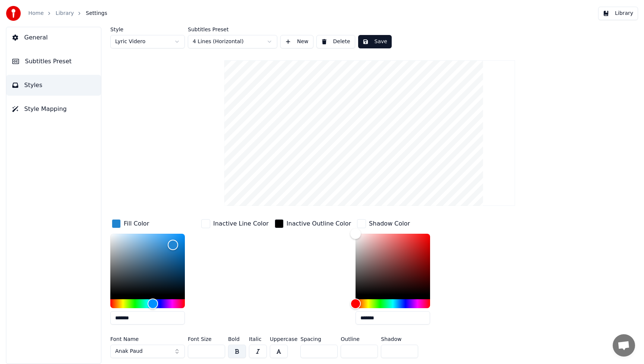 This screenshot has height=364, width=644. Describe the element at coordinates (359, 339) in the screenshot. I see `label: Outline` at that location.